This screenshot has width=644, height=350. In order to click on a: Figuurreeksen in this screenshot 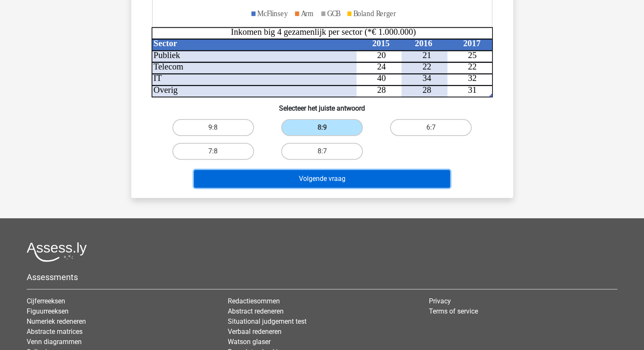, I will do `click(47, 311)`.